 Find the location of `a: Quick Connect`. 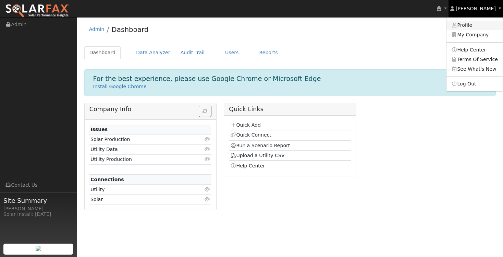

a: Quick Connect is located at coordinates (251, 135).